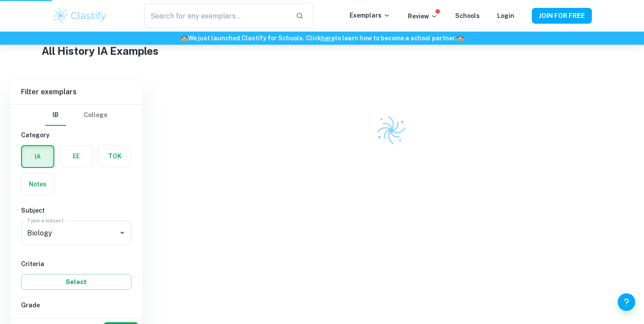 The height and width of the screenshot is (324, 644). What do you see at coordinates (77, 210) in the screenshot?
I see `h6: Subject` at bounding box center [77, 210].